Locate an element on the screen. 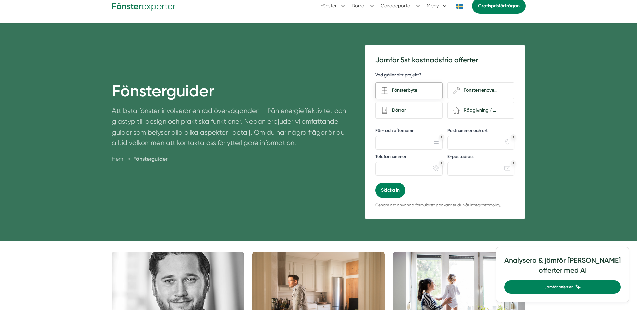 The image size is (637, 310). span: Hem is located at coordinates (118, 159).